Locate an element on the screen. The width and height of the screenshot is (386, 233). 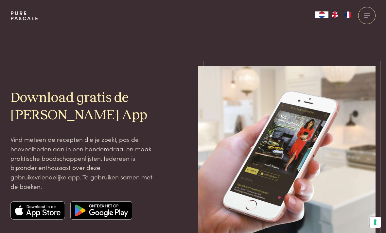
img: Google app store is located at coordinates (101, 211).